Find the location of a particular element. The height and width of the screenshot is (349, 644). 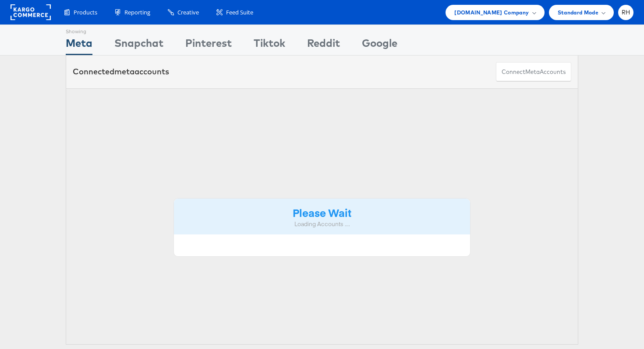

div: Tiktok is located at coordinates (270, 45).